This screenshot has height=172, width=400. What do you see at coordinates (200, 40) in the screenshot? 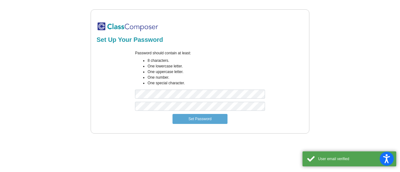
I see `h2: Set Up Your Password` at bounding box center [200, 40].